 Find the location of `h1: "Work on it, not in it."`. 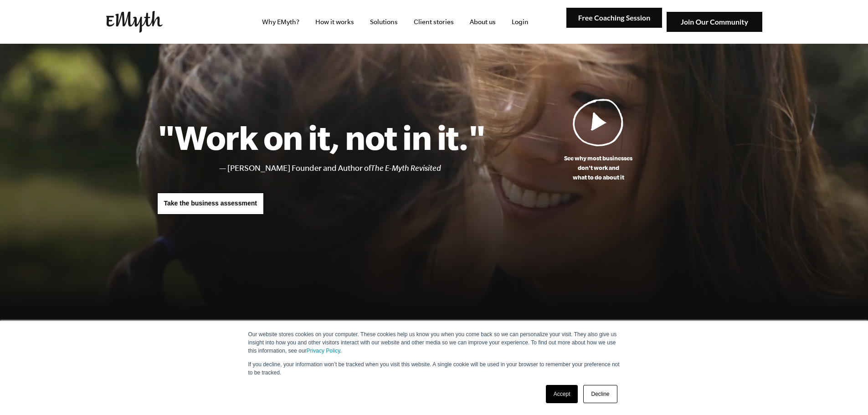

h1: "Work on it, not in it." is located at coordinates (321, 137).